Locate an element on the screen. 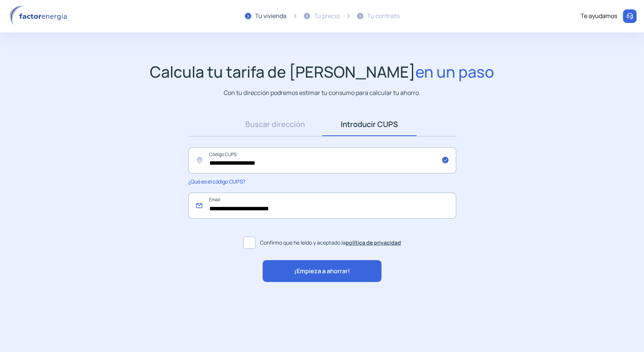  span: ¡Empieza a ahorrar! is located at coordinates (322, 272).